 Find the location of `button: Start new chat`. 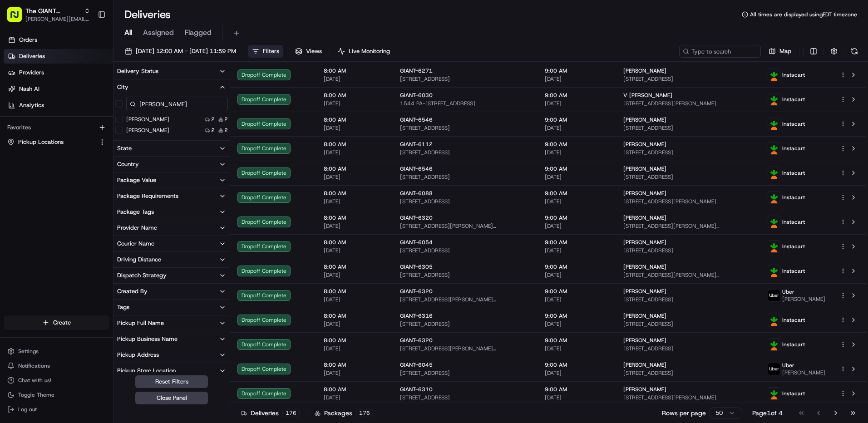

button: Start new chat is located at coordinates (160, 95).